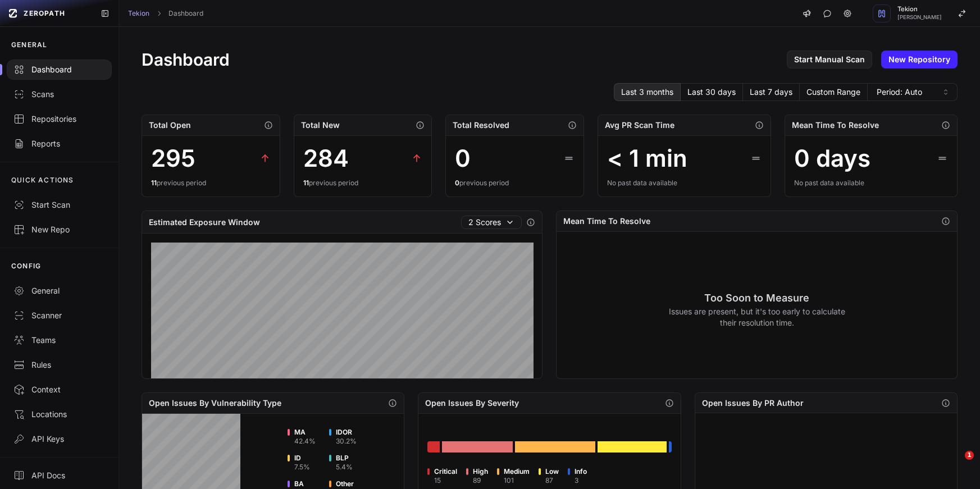 This screenshot has height=489, width=980. I want to click on div: Repositories, so click(59, 119).